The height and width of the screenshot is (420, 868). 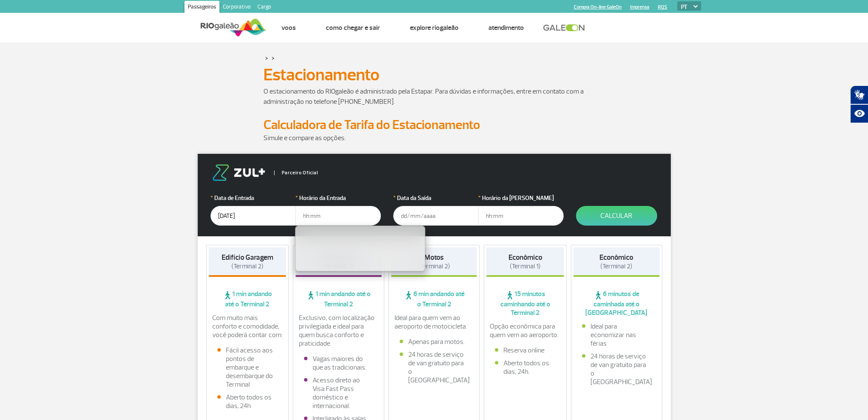 What do you see at coordinates (859, 114) in the screenshot?
I see `button: Abrir recursos assistivos.` at bounding box center [859, 114].